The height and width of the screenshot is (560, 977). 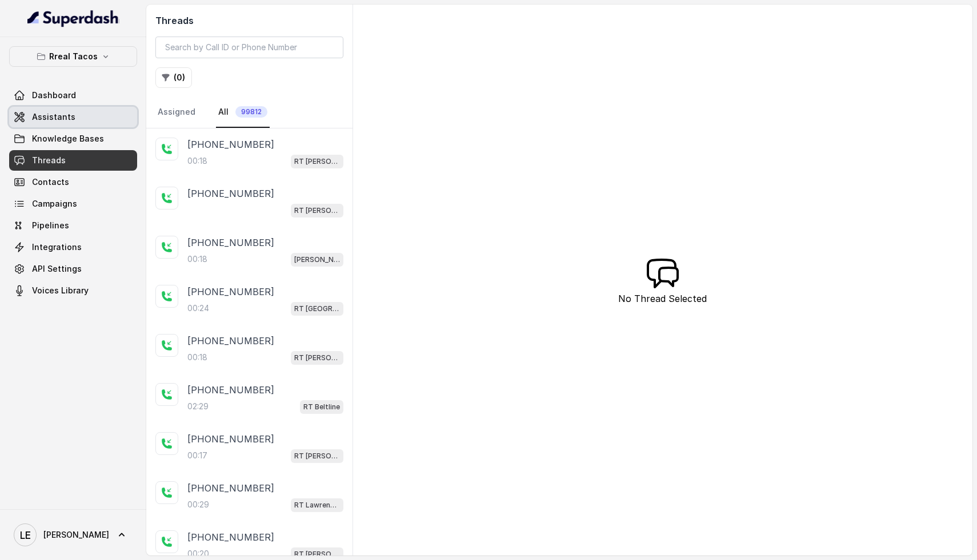 I want to click on button: Rreal Tacos, so click(x=73, y=56).